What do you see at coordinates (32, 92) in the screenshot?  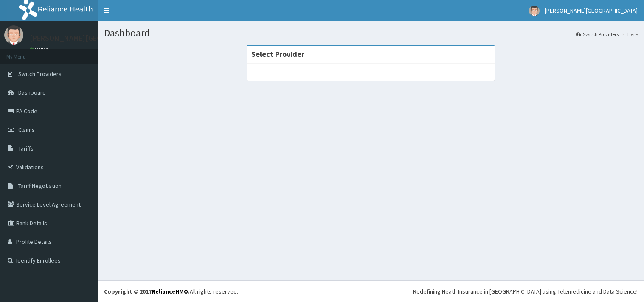 I see `span: Dashboard` at bounding box center [32, 92].